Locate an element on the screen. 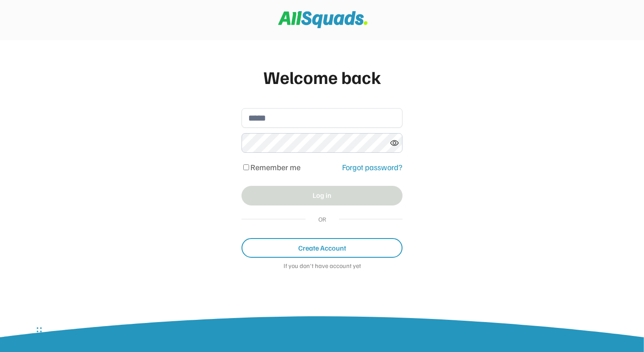 This screenshot has width=644, height=352. label: Remember me is located at coordinates (275, 167).